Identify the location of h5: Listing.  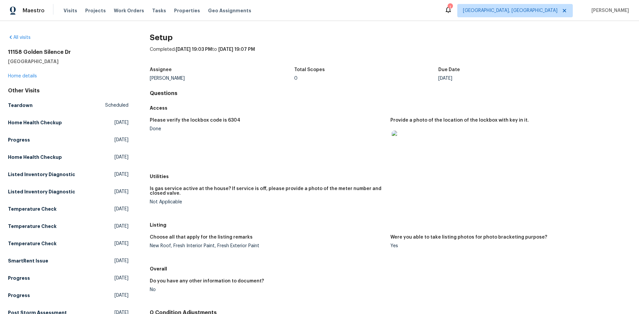
(390, 225).